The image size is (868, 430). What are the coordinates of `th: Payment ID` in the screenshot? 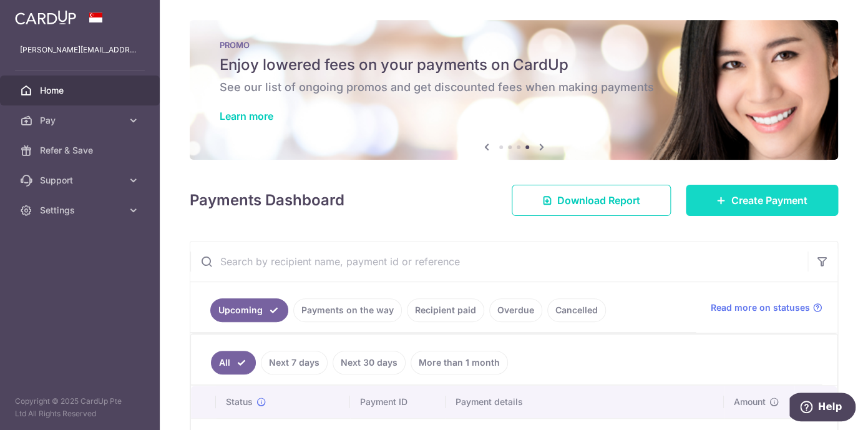 It's located at (397, 402).